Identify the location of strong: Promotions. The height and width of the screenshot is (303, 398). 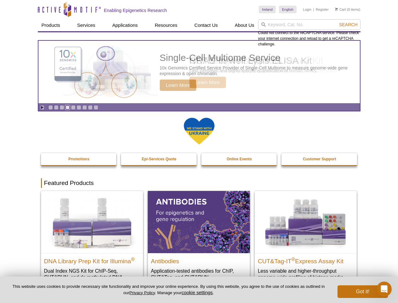
(79, 159).